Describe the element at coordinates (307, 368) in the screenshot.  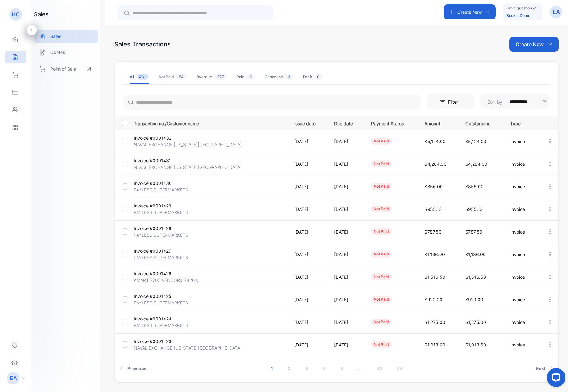
I see `a: Page 3` at that location.